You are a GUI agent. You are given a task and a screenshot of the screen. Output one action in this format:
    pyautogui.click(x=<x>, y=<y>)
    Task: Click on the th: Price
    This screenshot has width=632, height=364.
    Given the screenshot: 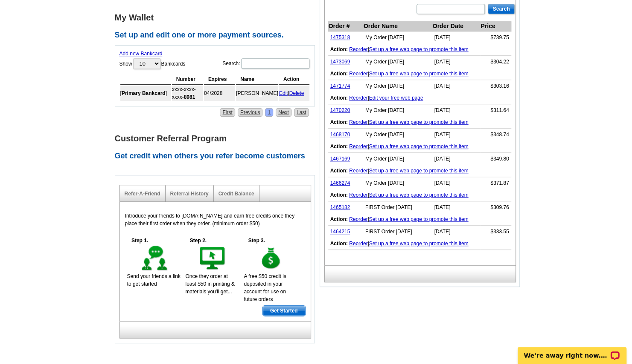 What is the action you would take?
    pyautogui.click(x=495, y=27)
    